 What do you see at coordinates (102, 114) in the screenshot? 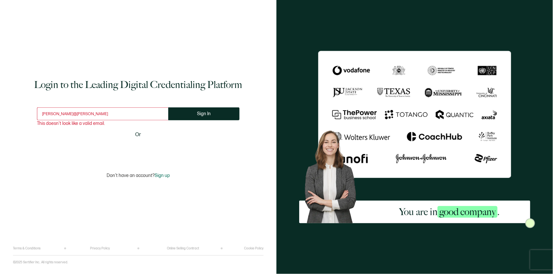
I see `input: Enter your work email address` at bounding box center [102, 114].